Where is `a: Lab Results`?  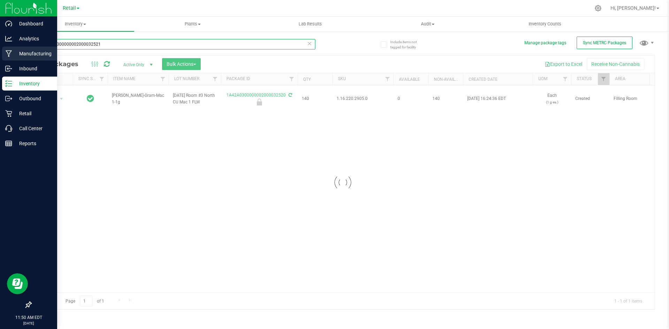 a: Lab Results is located at coordinates (310, 24).